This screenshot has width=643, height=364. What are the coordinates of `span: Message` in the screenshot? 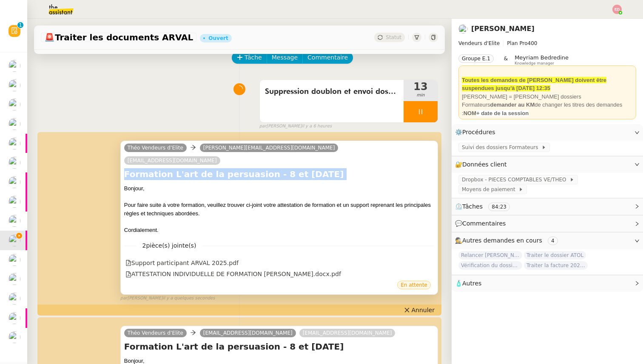 It's located at (285, 57).